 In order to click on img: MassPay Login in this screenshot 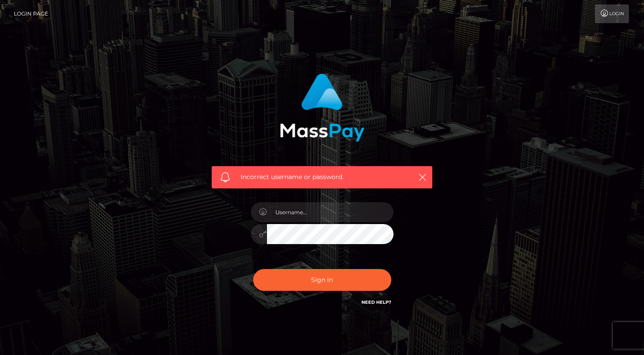, I will do `click(322, 107)`.